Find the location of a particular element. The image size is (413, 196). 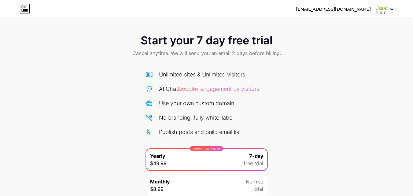

span: Monthly is located at coordinates (160, 181).